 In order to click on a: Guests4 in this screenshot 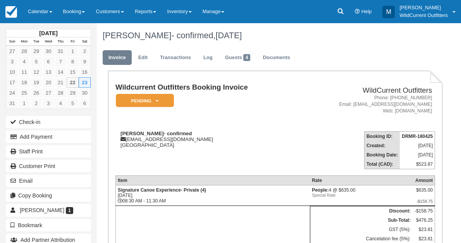, I will do `click(238, 58)`.